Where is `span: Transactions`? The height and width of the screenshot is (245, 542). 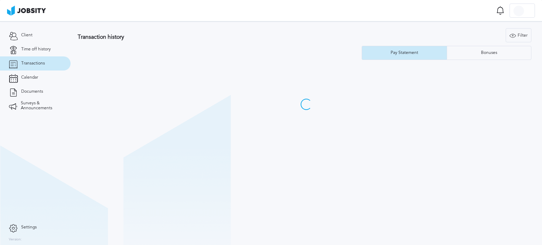
span: Transactions is located at coordinates (33, 64).